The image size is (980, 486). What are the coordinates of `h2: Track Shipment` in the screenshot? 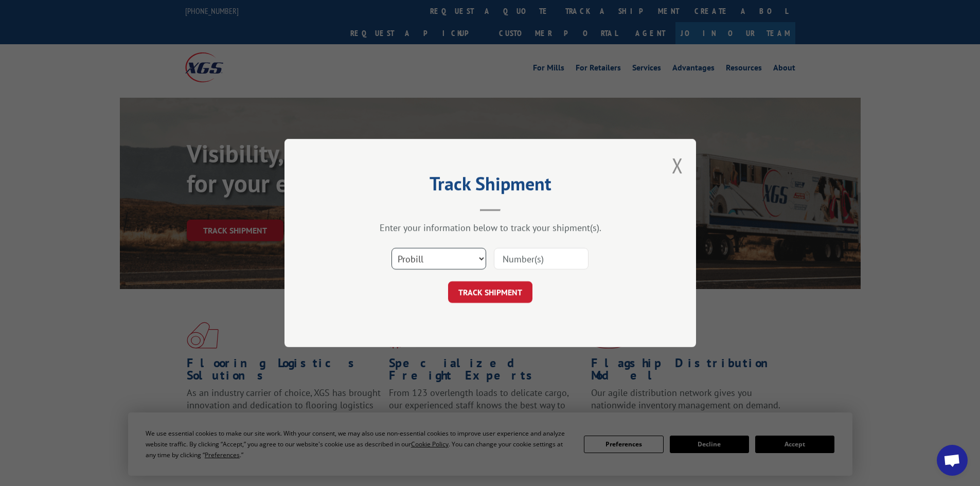 It's located at (490, 186).